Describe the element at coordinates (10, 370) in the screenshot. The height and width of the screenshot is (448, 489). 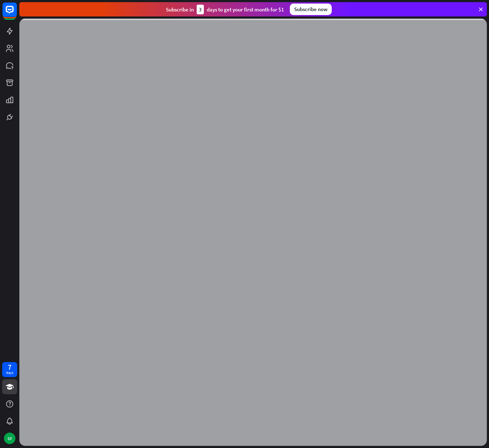
I see `a: 7 days` at that location.